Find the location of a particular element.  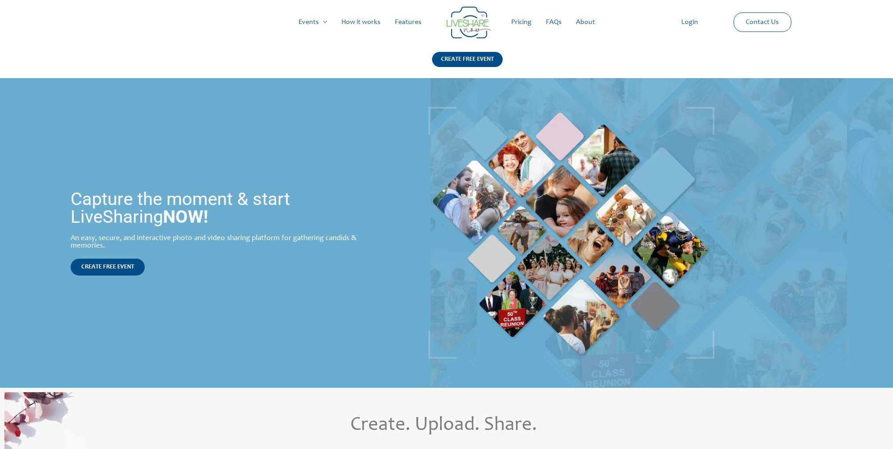

a: Features is located at coordinates (408, 22).